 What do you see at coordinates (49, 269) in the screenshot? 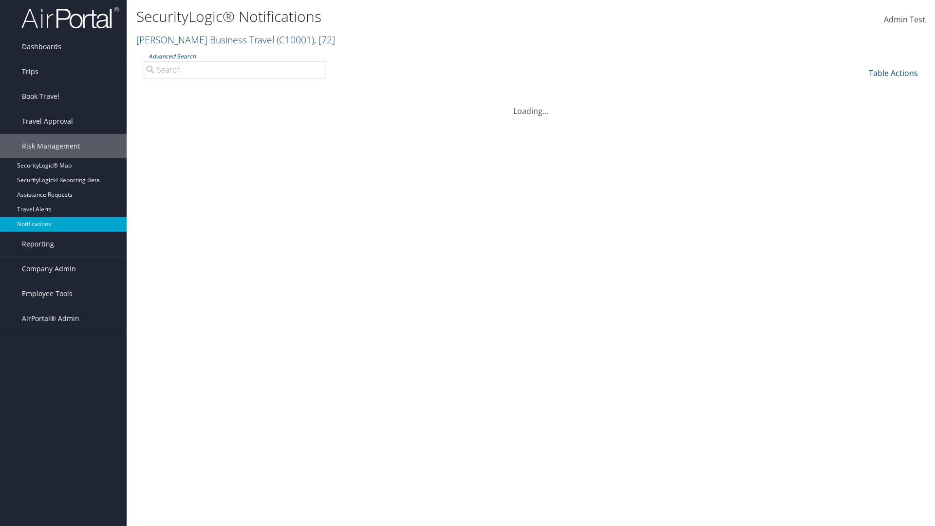
I see `span: Company Admin` at bounding box center [49, 269].